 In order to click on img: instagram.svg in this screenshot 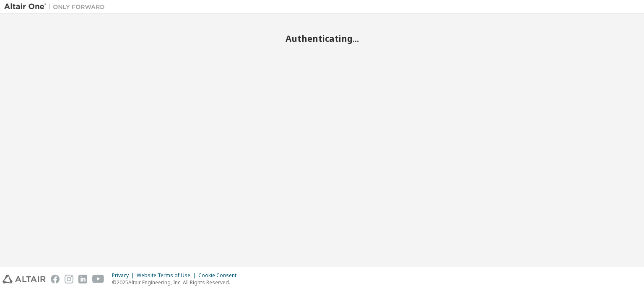, I will do `click(69, 279)`.